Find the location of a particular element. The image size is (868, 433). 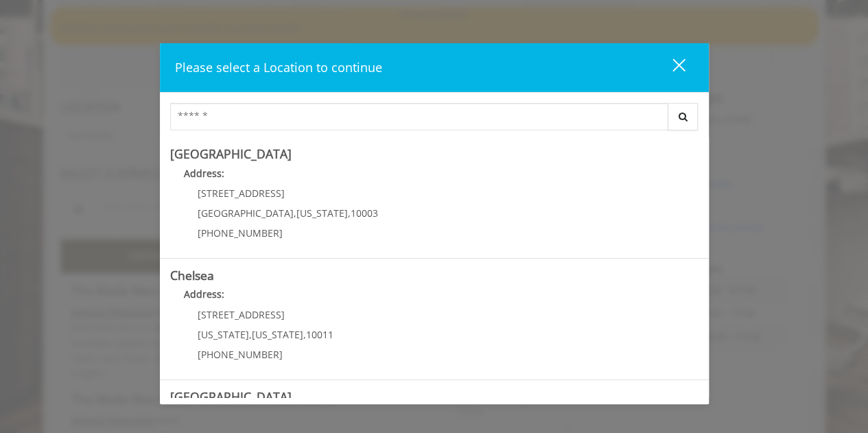

span: 10011 is located at coordinates (319, 334).